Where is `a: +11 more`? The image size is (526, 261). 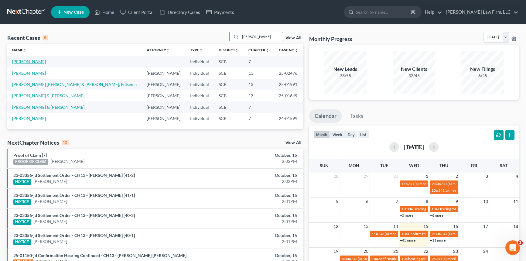 a: +11 more is located at coordinates (438, 240).